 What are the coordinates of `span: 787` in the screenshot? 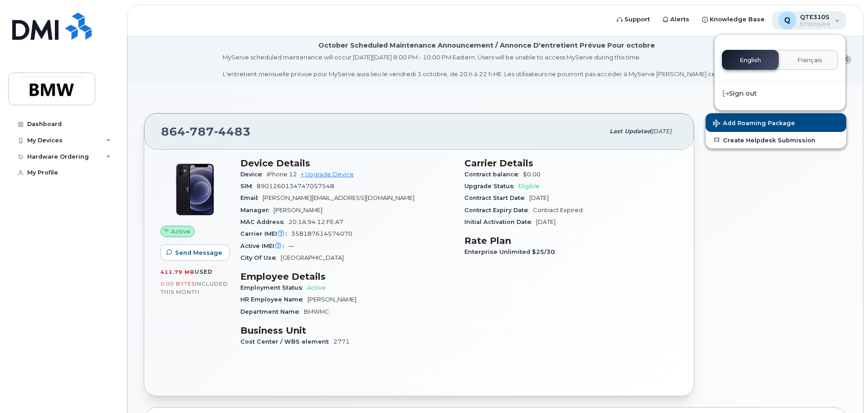 It's located at (199, 132).